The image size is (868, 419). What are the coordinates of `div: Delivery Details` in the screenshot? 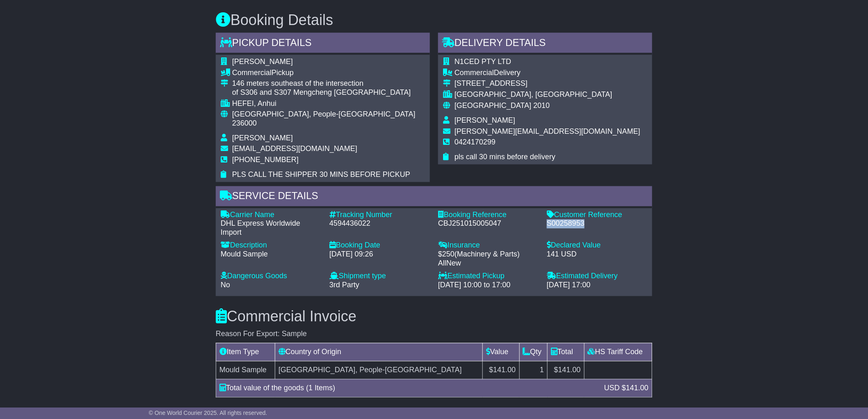 It's located at (545, 44).